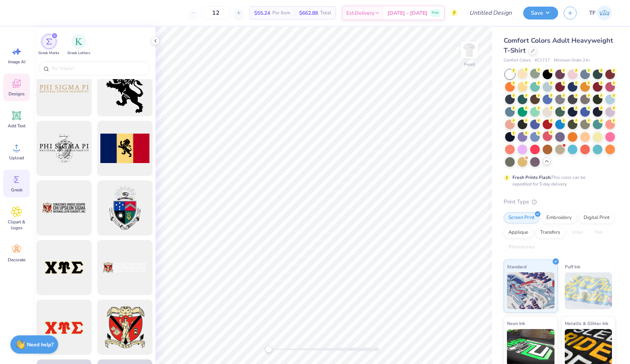 This screenshot has width=630, height=364. What do you see at coordinates (589, 291) in the screenshot?
I see `img: Puff Ink` at bounding box center [589, 291].